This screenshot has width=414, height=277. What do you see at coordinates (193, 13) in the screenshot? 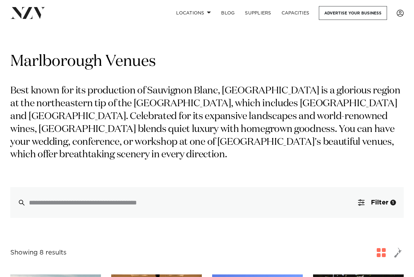
I see `a: Locations` at bounding box center [193, 13].